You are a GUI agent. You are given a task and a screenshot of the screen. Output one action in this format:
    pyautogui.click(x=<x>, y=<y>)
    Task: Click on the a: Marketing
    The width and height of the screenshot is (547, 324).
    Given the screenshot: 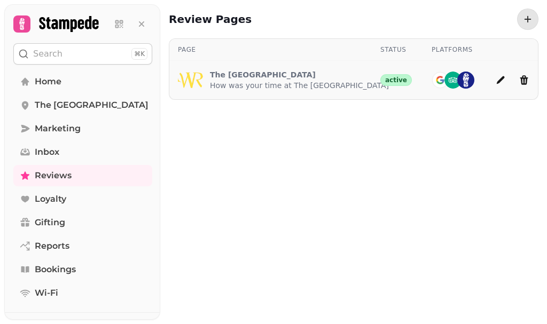 What is the action you would take?
    pyautogui.click(x=83, y=129)
    